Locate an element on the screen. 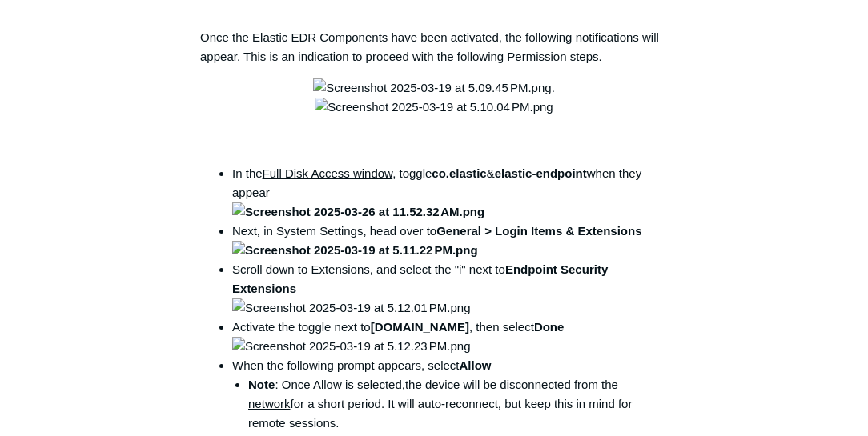 This screenshot has height=436, width=868. span: Full Disk Access window is located at coordinates (327, 173).